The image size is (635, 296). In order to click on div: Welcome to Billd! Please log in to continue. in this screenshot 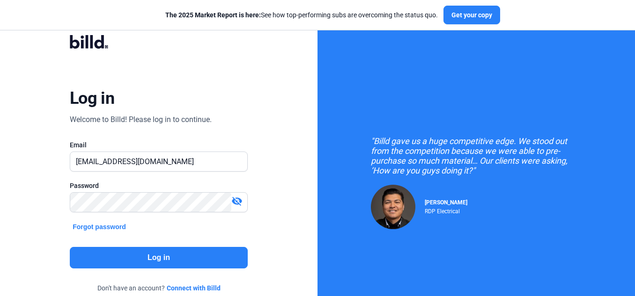, I will do `click(140, 120)`.